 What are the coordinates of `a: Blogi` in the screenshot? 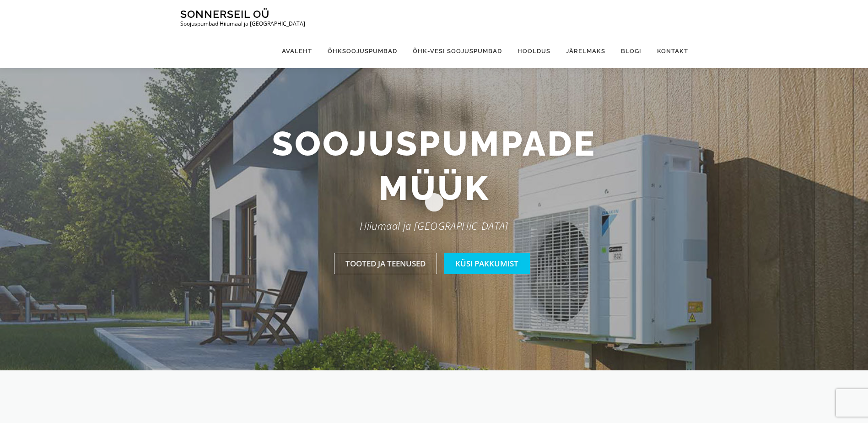 It's located at (631, 51).